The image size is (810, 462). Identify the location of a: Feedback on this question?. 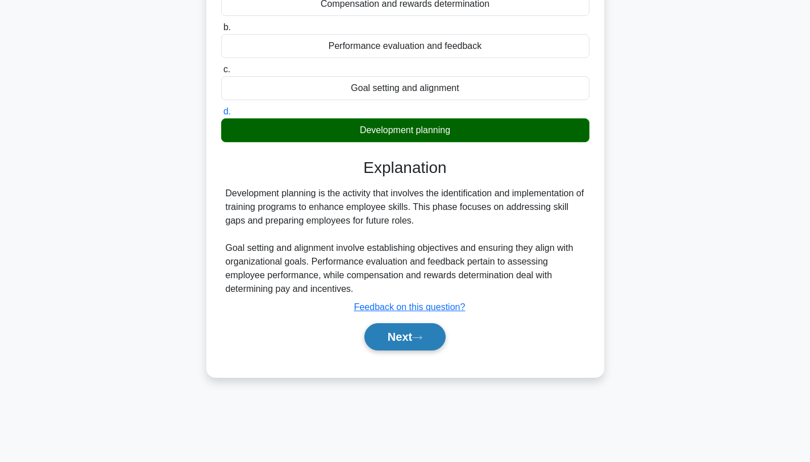
(410, 306).